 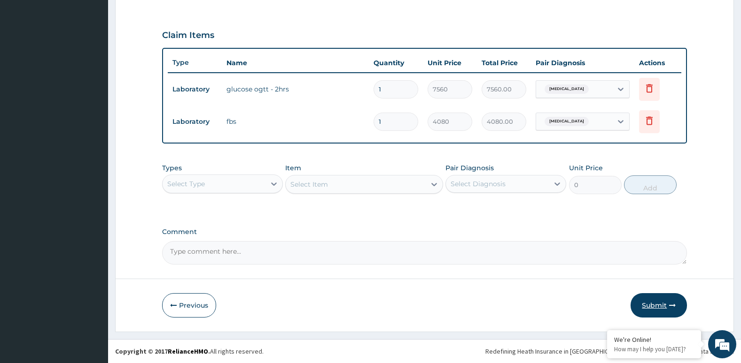 What do you see at coordinates (658, 306) in the screenshot?
I see `button: Submit` at bounding box center [658, 306].